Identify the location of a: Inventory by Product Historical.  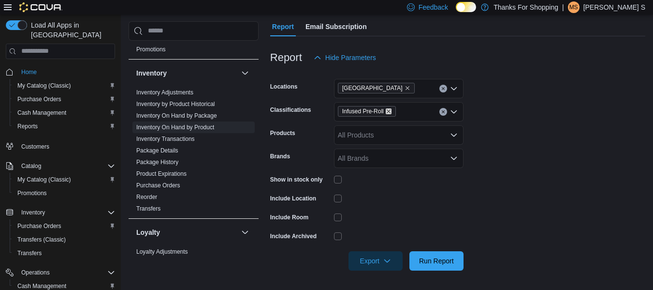
(175, 104).